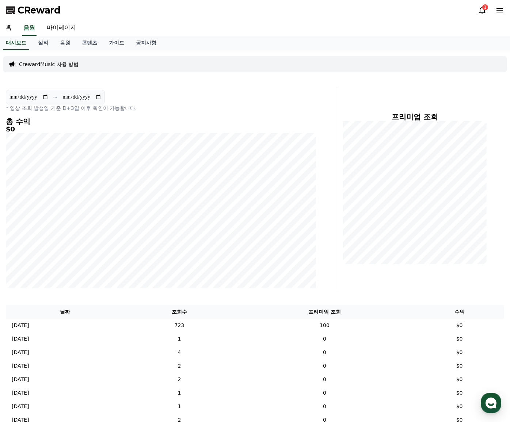 The width and height of the screenshot is (510, 422). Describe the element at coordinates (179, 326) in the screenshot. I see `td: 723` at that location.